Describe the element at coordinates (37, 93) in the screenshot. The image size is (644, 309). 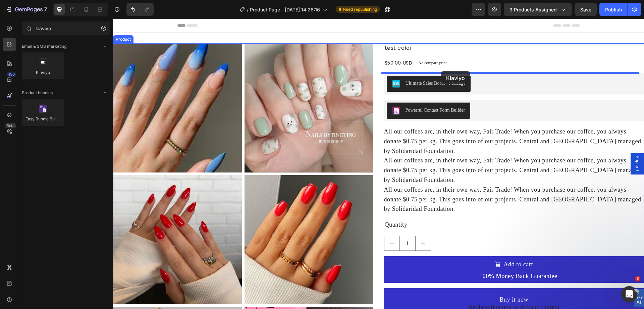
I see `span: Product bundles` at that location.